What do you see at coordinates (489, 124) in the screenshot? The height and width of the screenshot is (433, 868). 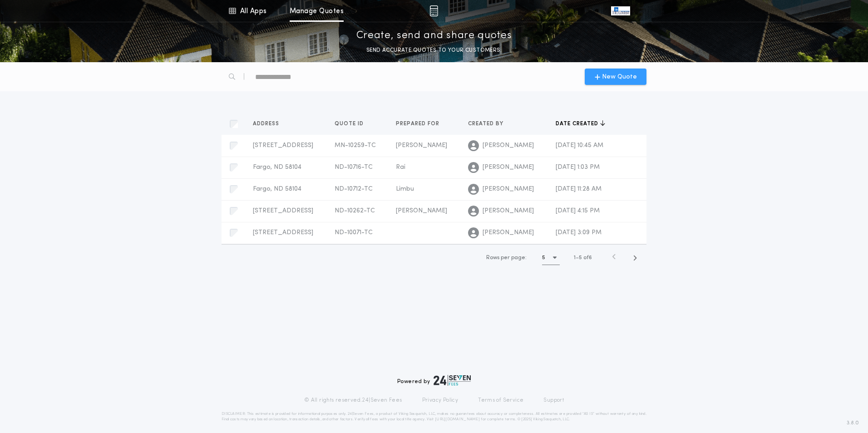 I see `button: Created by` at bounding box center [489, 124].